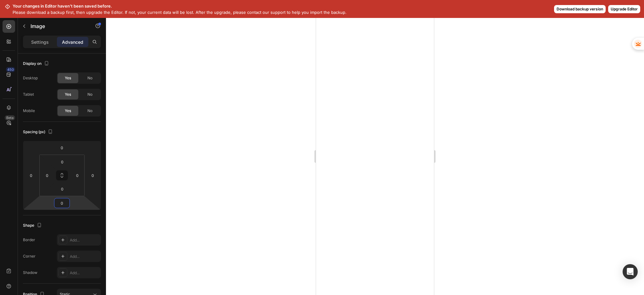 This screenshot has width=644, height=295. What do you see at coordinates (39, 132) in the screenshot?
I see `div: Spacing (px)` at bounding box center [39, 132].